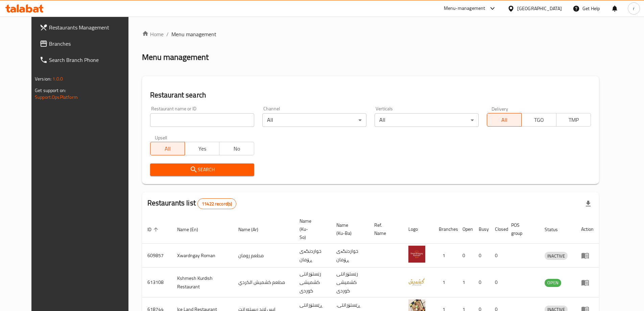 This screenshot has width=644, height=311. I want to click on a: Restaurants Management, so click(86, 27).